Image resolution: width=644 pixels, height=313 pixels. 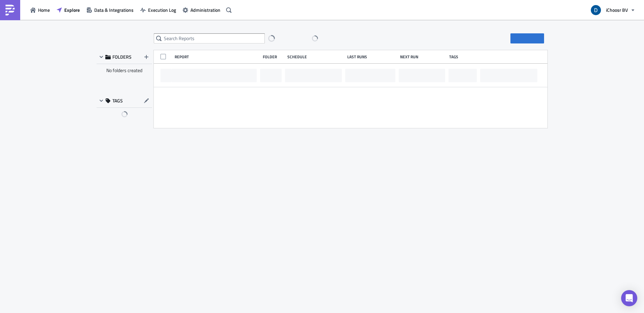 I want to click on button: Data & Integrations, so click(x=110, y=10).